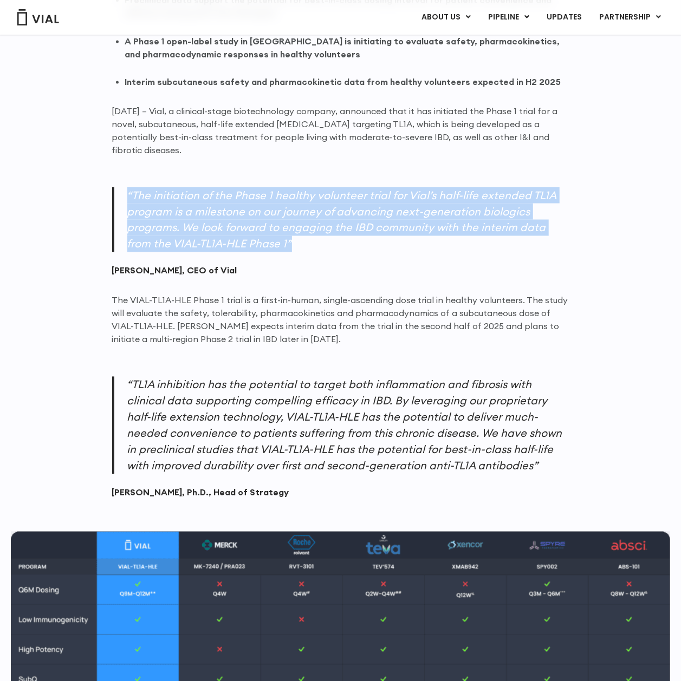 The width and height of the screenshot is (681, 681). What do you see at coordinates (38, 17) in the screenshot?
I see `img: Vial Logo` at bounding box center [38, 17].